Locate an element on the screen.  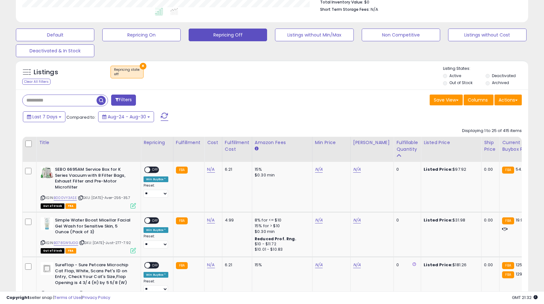
div: Listed Price is located at coordinates (451, 143).